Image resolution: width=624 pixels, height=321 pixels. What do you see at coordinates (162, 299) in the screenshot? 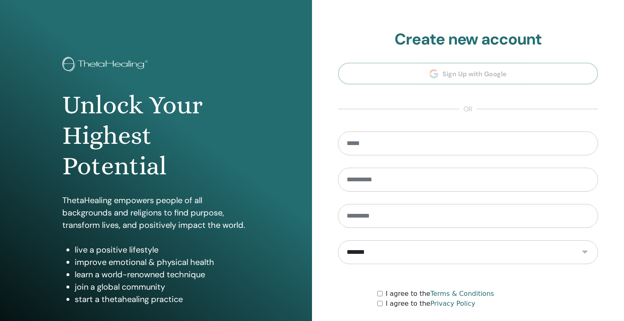
I see `li: start a thetahealing practice` at bounding box center [162, 299].